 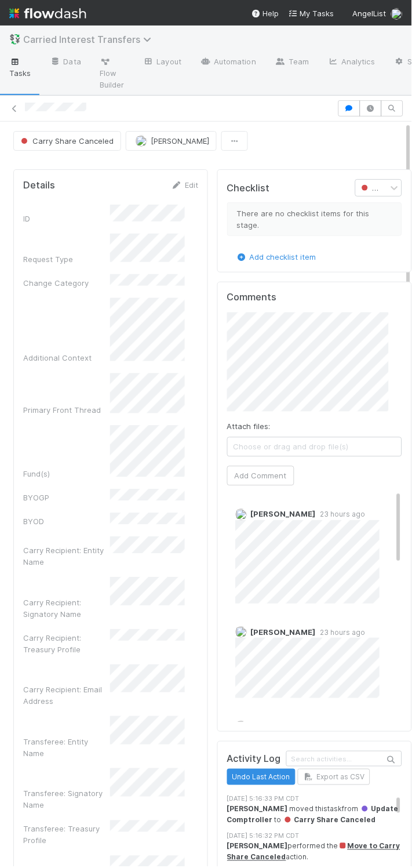 I want to click on div: Primary Front Thread, so click(x=66, y=410).